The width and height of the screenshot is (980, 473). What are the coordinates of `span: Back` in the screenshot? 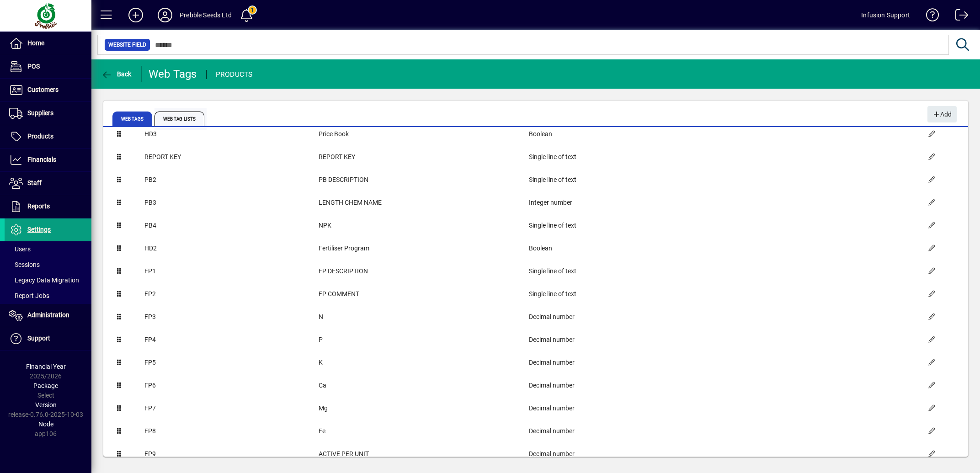 It's located at (116, 74).